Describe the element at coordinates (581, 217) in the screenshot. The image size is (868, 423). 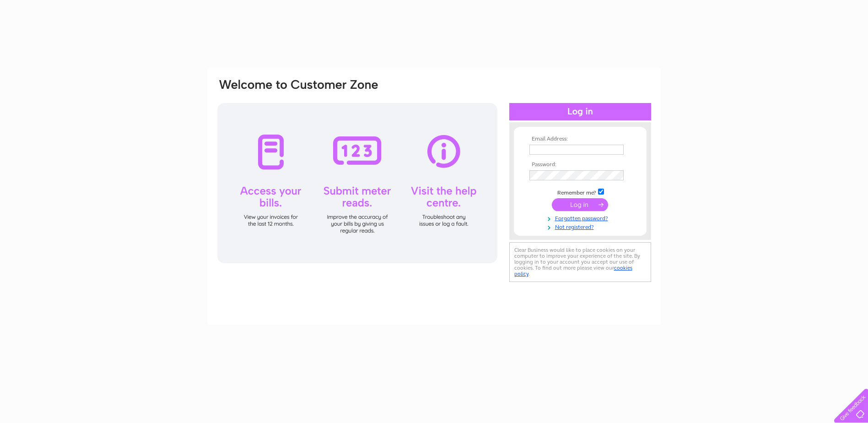
I see `a: Forgotten password?` at that location.